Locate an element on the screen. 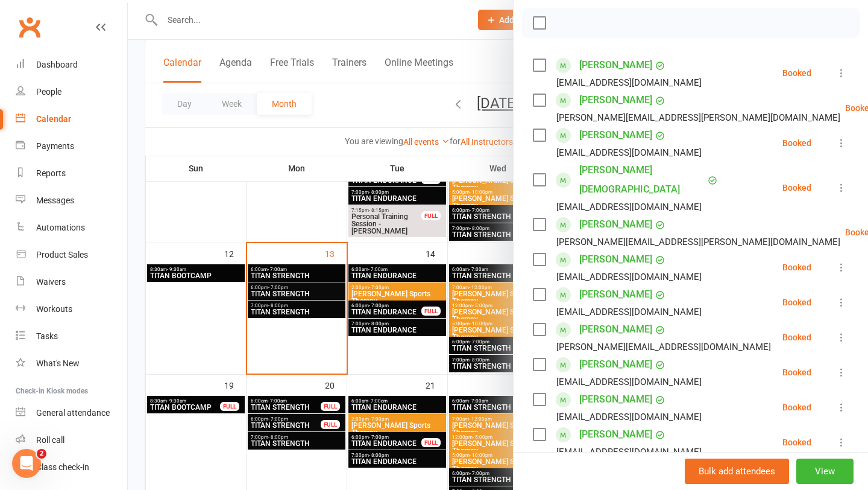  div: Waivers is located at coordinates (50, 281).